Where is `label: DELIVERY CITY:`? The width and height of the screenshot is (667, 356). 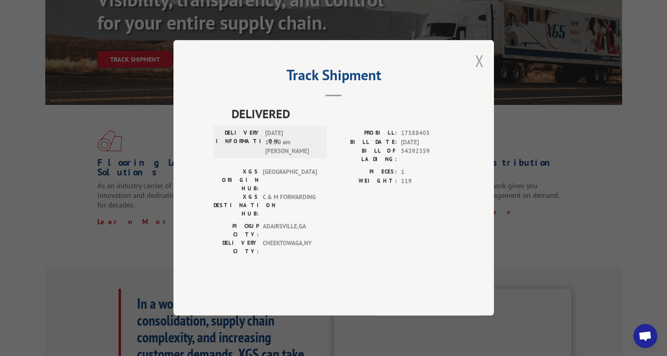 label: DELIVERY CITY: is located at coordinates (236, 248).